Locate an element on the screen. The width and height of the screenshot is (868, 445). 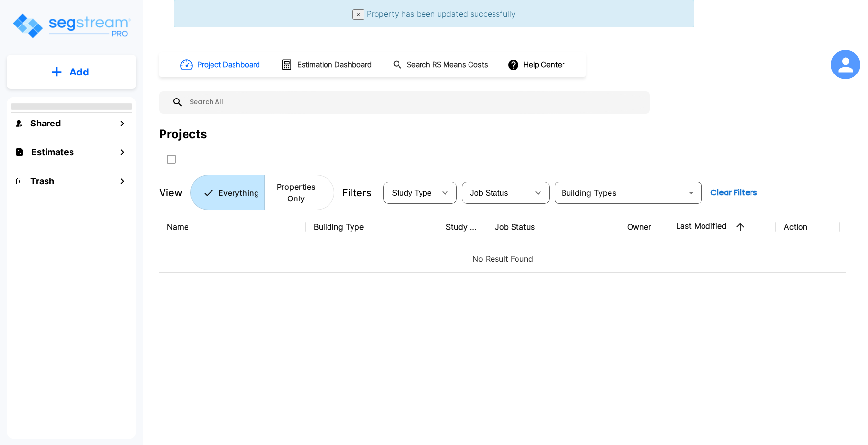
h1: Search RS Means Costs is located at coordinates (447, 65).